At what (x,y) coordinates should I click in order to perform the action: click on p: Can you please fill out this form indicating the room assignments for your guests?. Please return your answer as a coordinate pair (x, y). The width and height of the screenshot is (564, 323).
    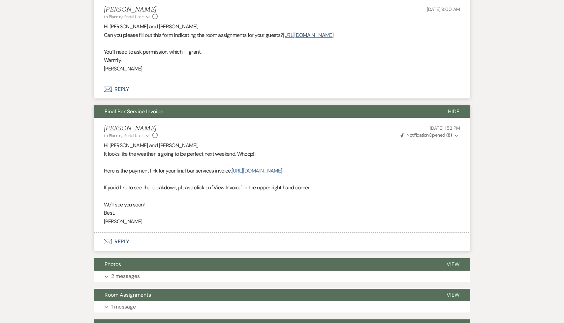
    Looking at the image, I should click on (282, 35).